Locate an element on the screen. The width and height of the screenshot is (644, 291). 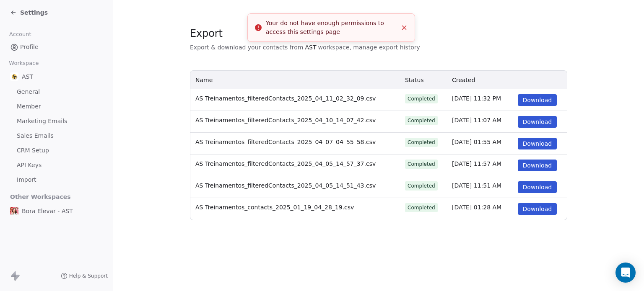
a: Sales Emails is located at coordinates (56, 135).